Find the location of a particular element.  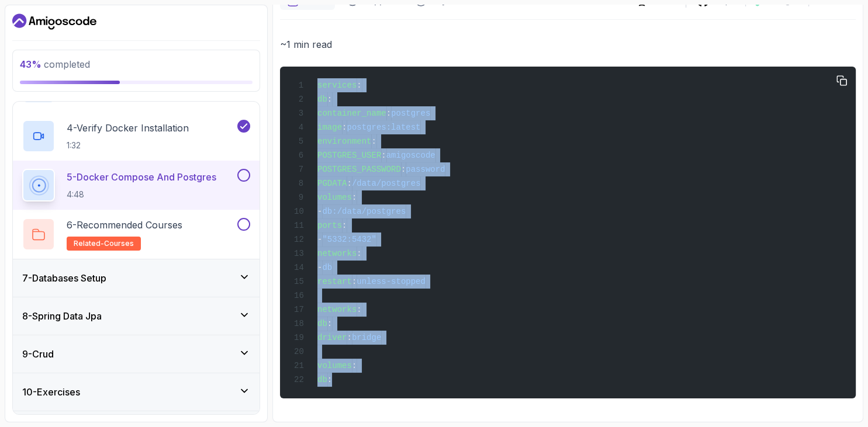

span: environment is located at coordinates (344, 141).